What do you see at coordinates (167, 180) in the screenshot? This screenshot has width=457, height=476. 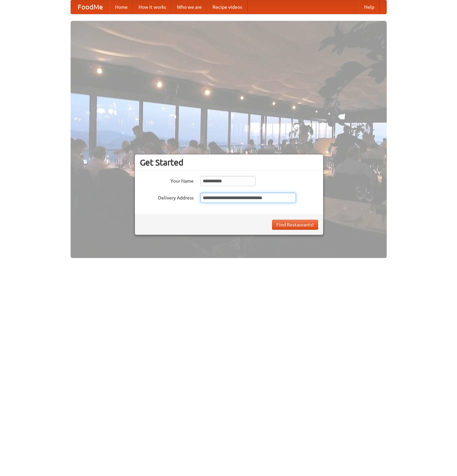 I see `label: Your Name` at bounding box center [167, 180].